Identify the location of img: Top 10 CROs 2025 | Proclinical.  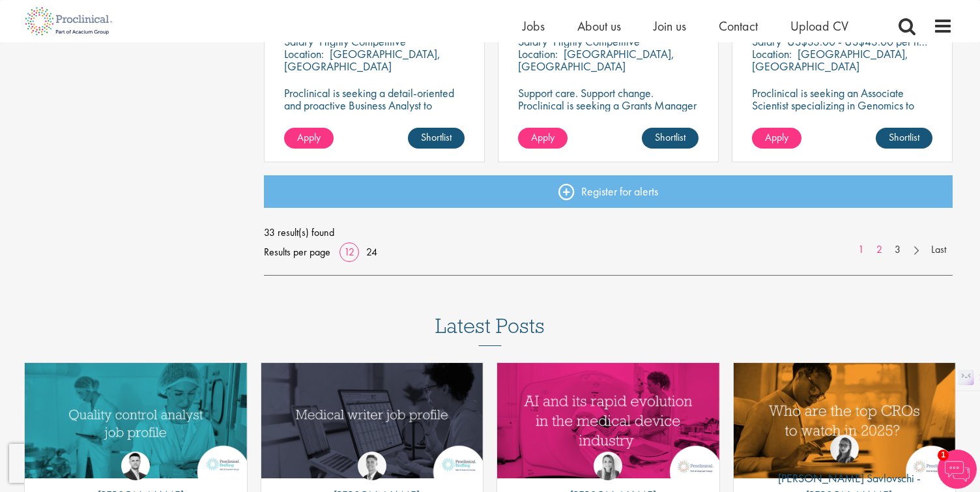
(845, 421).